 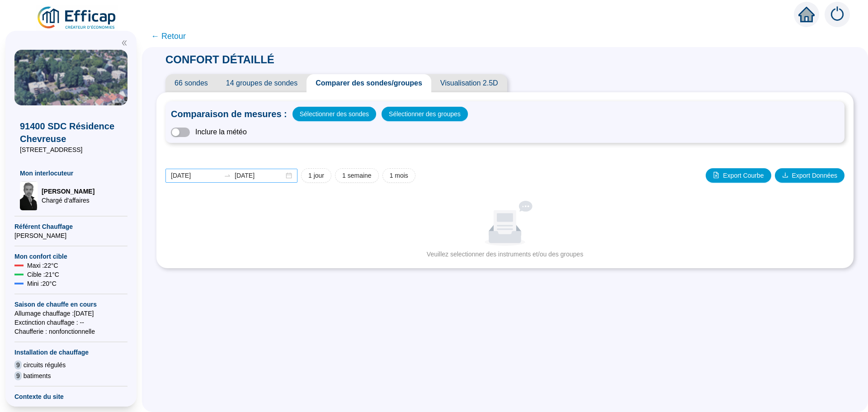 What do you see at coordinates (810, 176) in the screenshot?
I see `button: Export Données` at bounding box center [810, 176].